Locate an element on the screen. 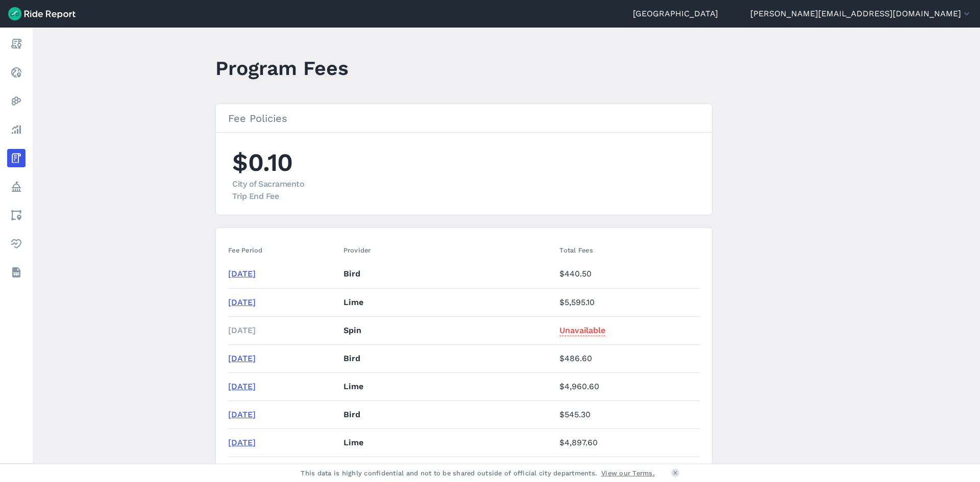 This screenshot has height=482, width=980. h1: Program Fees is located at coordinates (282, 68).